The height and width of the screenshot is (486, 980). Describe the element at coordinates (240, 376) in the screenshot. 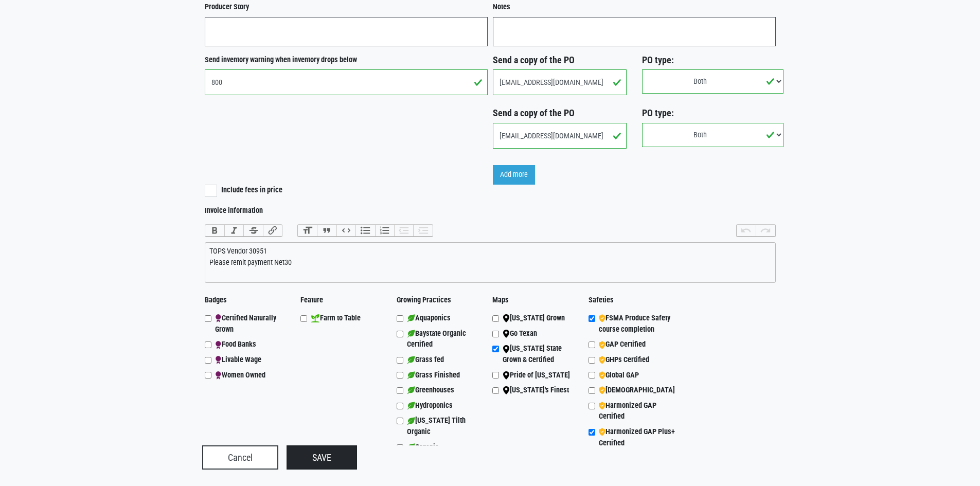

I see `label: Women Owned` at that location.